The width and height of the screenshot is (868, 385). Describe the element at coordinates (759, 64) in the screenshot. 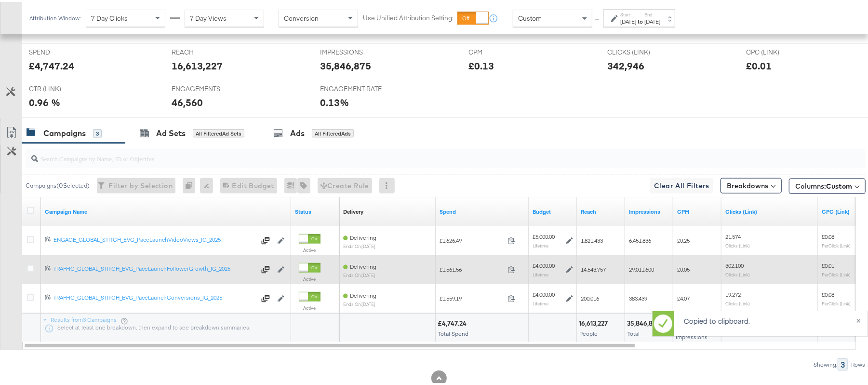

I see `div: £0.01` at that location.